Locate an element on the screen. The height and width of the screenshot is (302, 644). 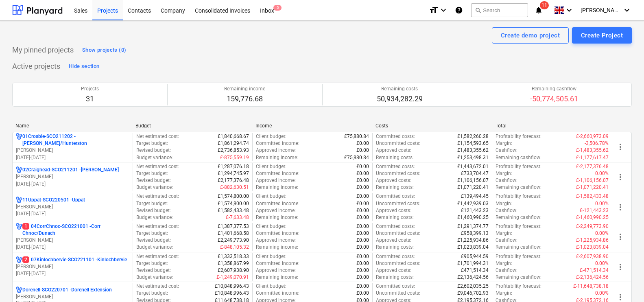
p: Remaining cashflow : is located at coordinates (518, 217).